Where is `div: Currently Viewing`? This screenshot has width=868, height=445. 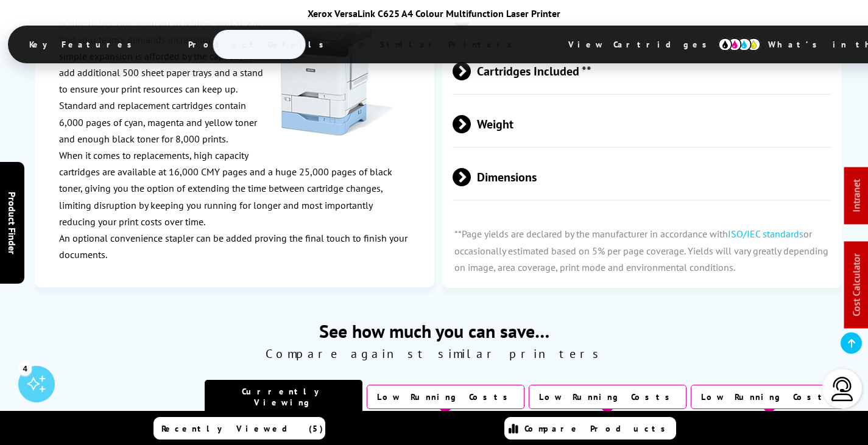
div: Currently Viewing is located at coordinates (283, 397).